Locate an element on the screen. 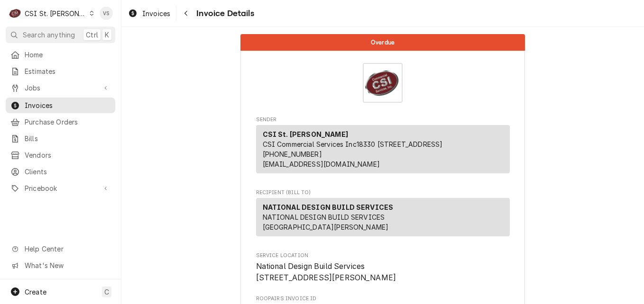 This screenshot has height=304, width=644. span: Estimates is located at coordinates (67, 71).